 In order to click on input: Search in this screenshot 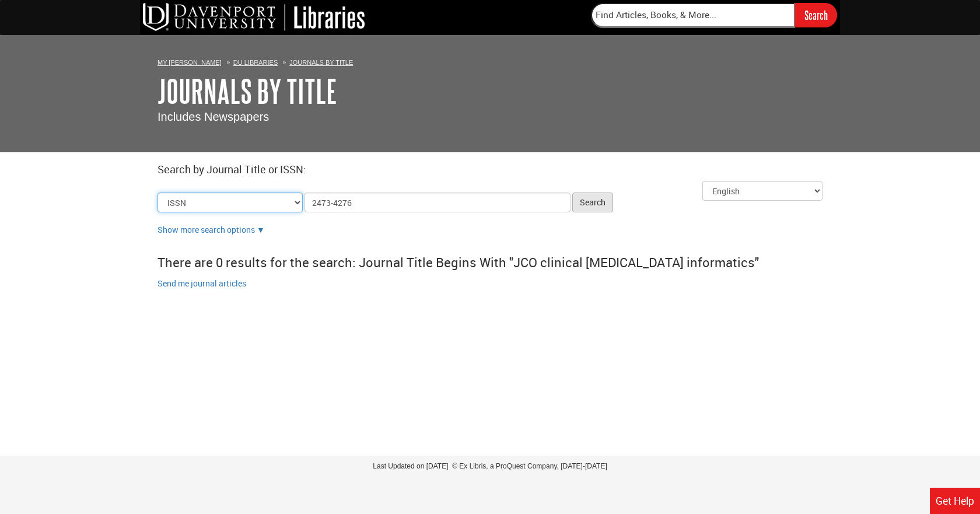, I will do `click(816, 15)`.